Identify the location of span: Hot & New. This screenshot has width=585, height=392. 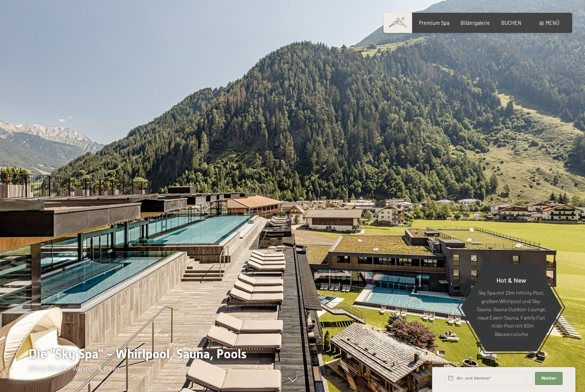
(511, 280).